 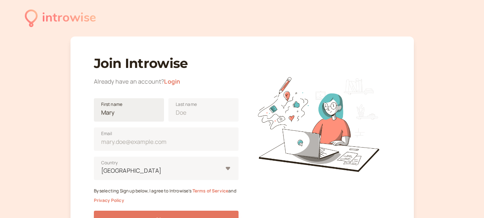 I want to click on small: By selecting Sign up below, I agree to Introwise's and, so click(x=165, y=195).